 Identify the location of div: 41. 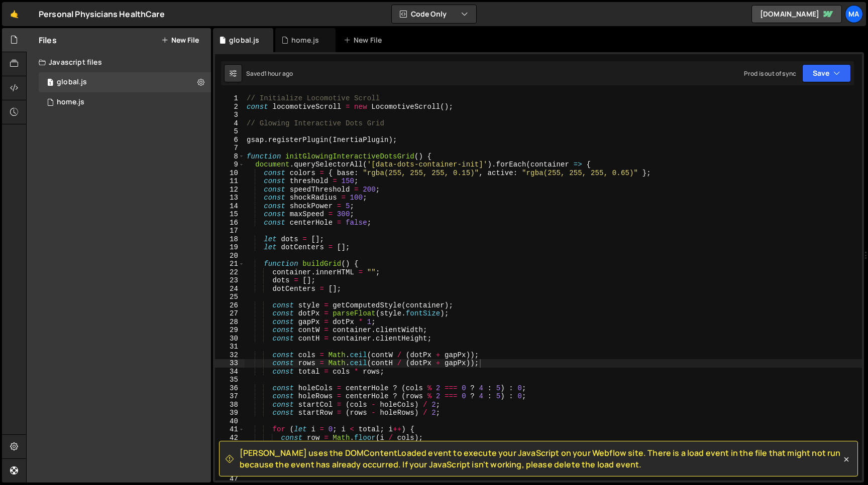
(230, 430).